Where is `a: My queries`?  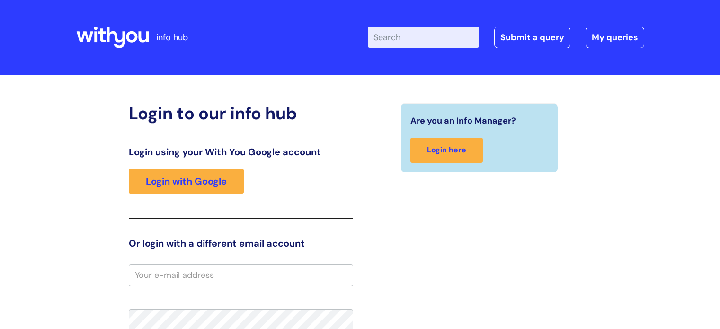 a: My queries is located at coordinates (615, 37).